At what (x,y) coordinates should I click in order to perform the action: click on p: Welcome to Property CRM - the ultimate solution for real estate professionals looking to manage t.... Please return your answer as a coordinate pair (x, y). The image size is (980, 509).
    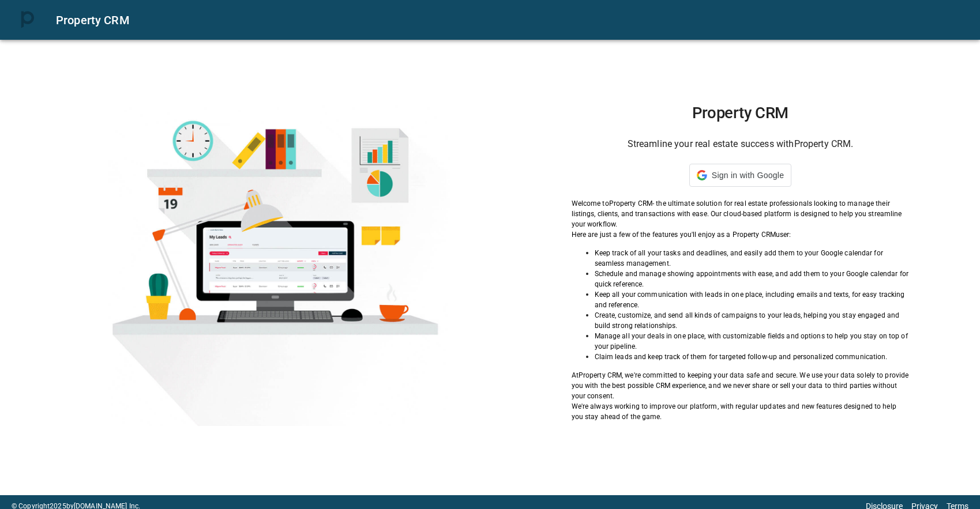
    Looking at the image, I should click on (741, 214).